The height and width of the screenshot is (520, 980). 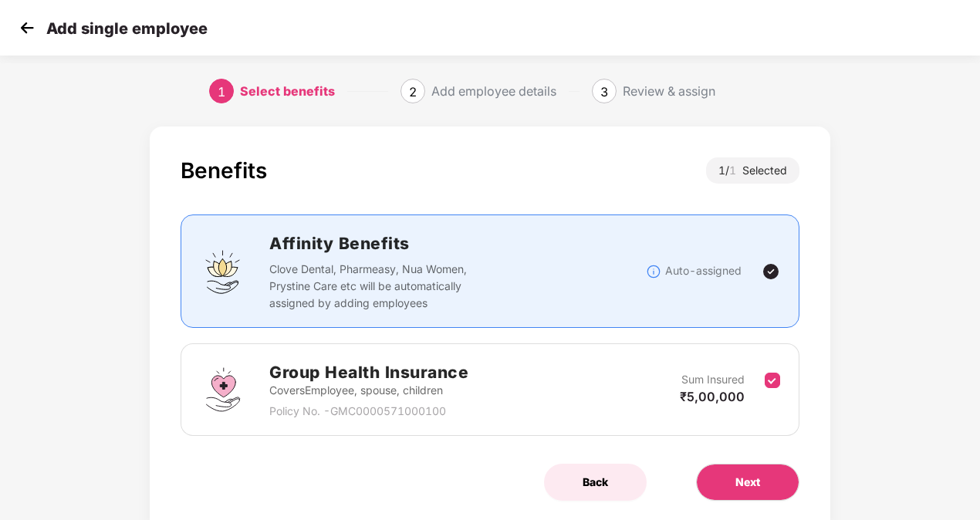 What do you see at coordinates (669, 91) in the screenshot?
I see `div: Review & assign` at bounding box center [669, 91].